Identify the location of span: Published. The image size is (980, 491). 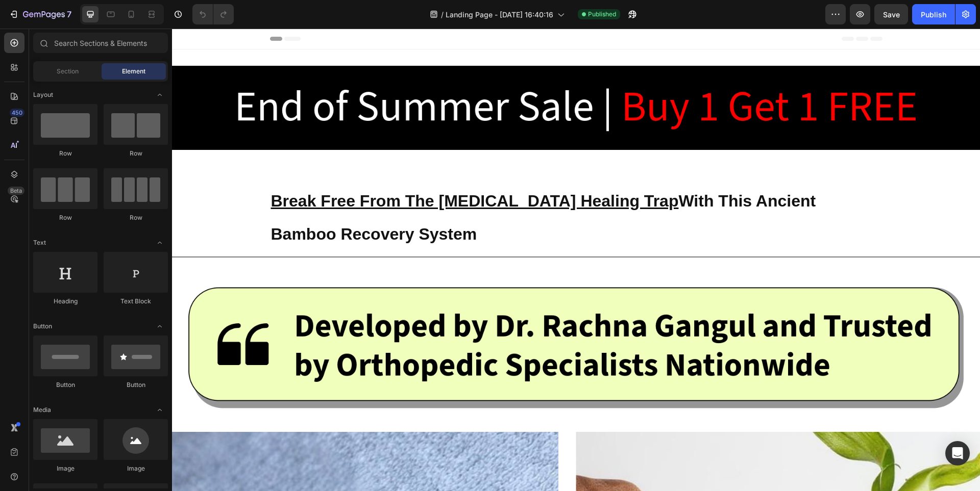
(601, 14).